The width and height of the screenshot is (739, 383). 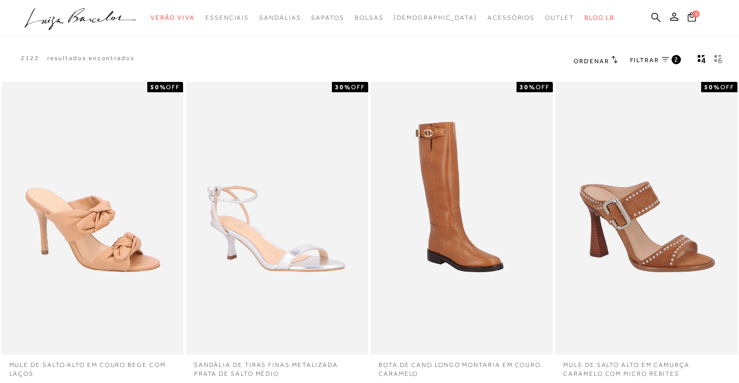 What do you see at coordinates (462, 218) in the screenshot?
I see `img: BOTA DE CANO LONGO MONTARIA EM COURO CARAMELO` at bounding box center [462, 218].